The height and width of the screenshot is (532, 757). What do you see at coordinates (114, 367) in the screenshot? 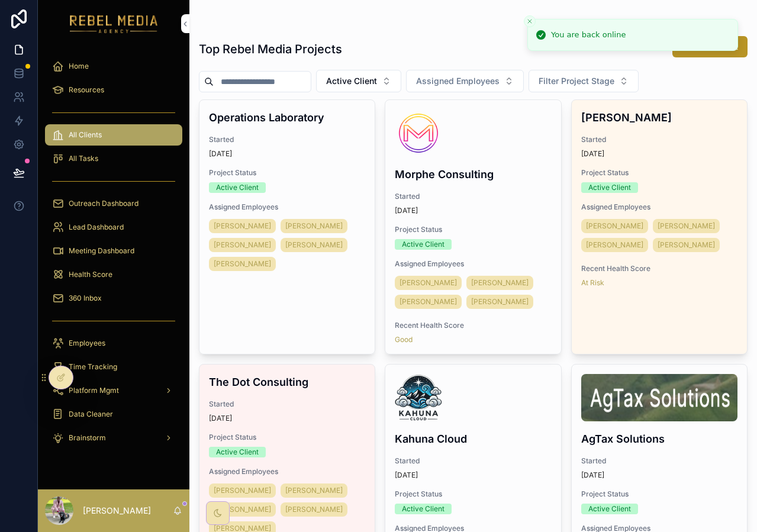
I see `a: Time Tracking` at bounding box center [114, 367].